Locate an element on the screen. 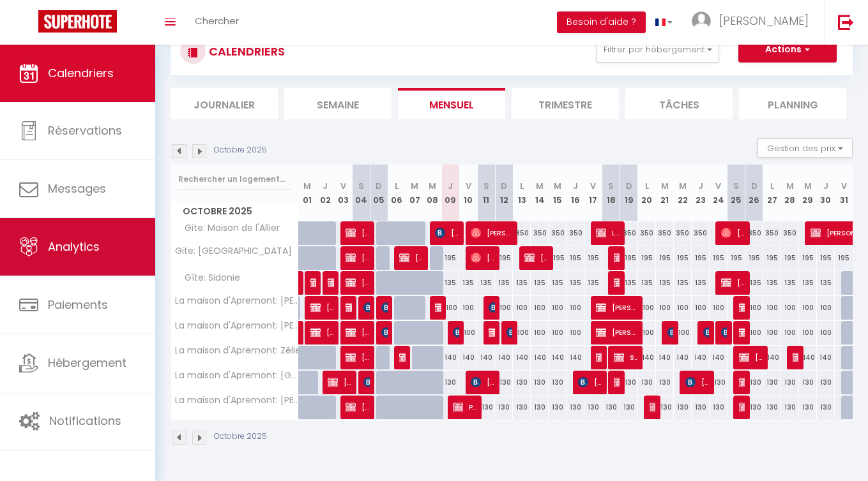 The image size is (868, 481). th: 24 is located at coordinates (718, 193).